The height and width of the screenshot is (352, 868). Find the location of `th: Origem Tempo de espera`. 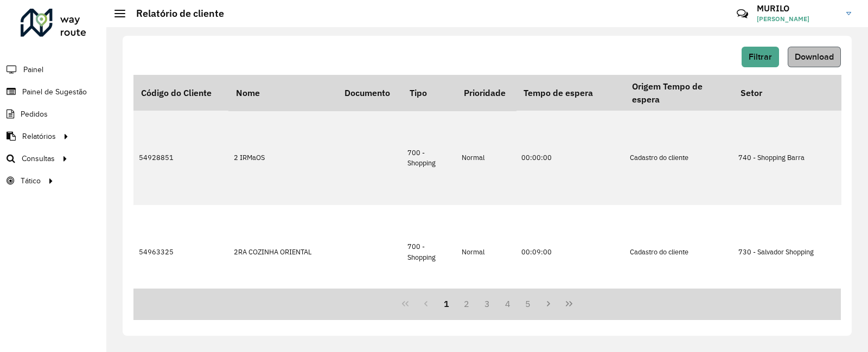

th: Origem Tempo de espera is located at coordinates (679, 93).